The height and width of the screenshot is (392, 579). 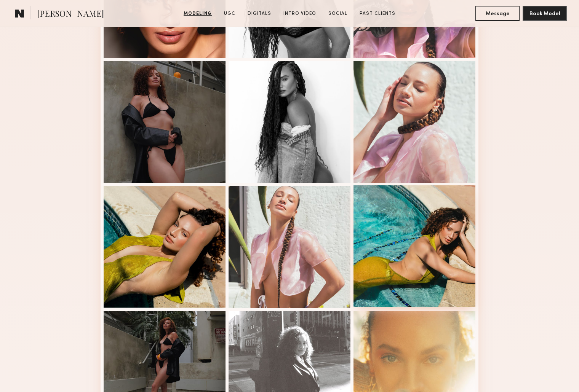 What do you see at coordinates (545, 13) in the screenshot?
I see `a: Book Model` at bounding box center [545, 13].